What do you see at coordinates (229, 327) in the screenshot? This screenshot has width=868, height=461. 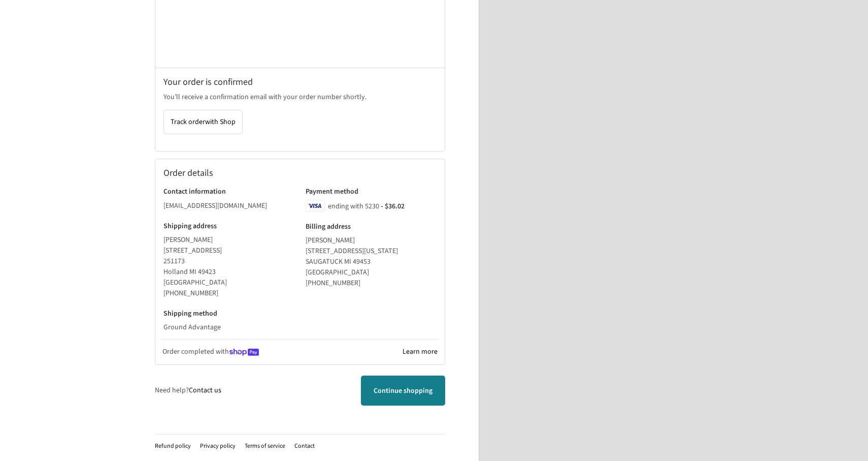 I see `p: Ground Advantage` at bounding box center [229, 327].